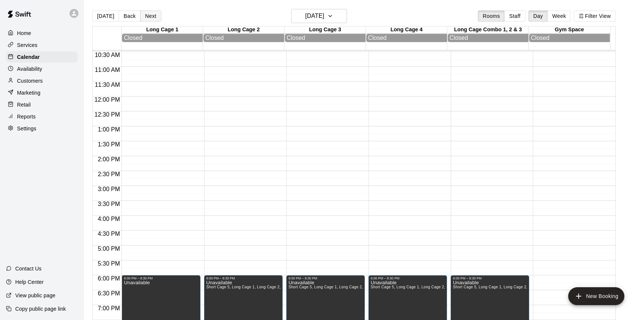 This screenshot has width=644, height=320. What do you see at coordinates (30, 81) in the screenshot?
I see `p: Customers` at bounding box center [30, 81].